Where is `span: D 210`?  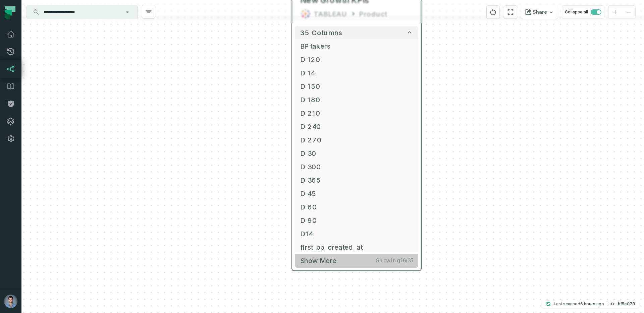 span: D 210 is located at coordinates (357, 113).